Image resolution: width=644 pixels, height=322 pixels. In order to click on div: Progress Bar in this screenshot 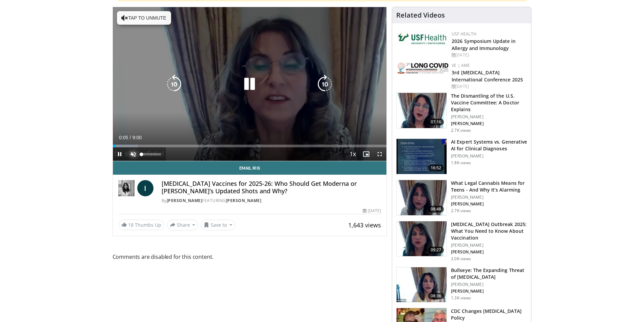, I will do `click(250, 146)`.